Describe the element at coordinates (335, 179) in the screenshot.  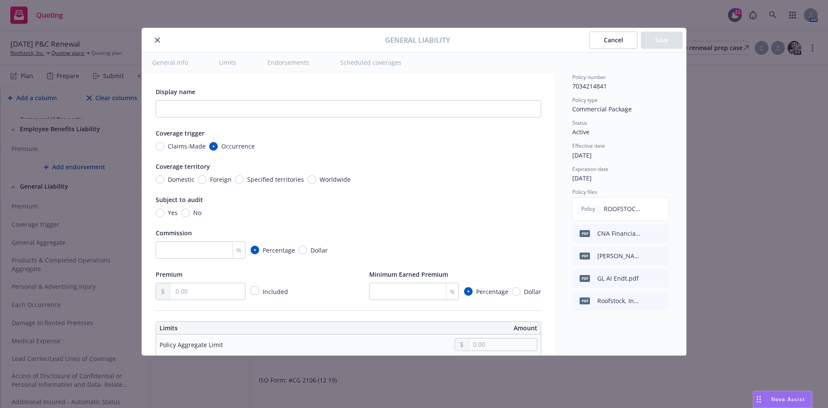
I see `span: Worldwide` at that location.